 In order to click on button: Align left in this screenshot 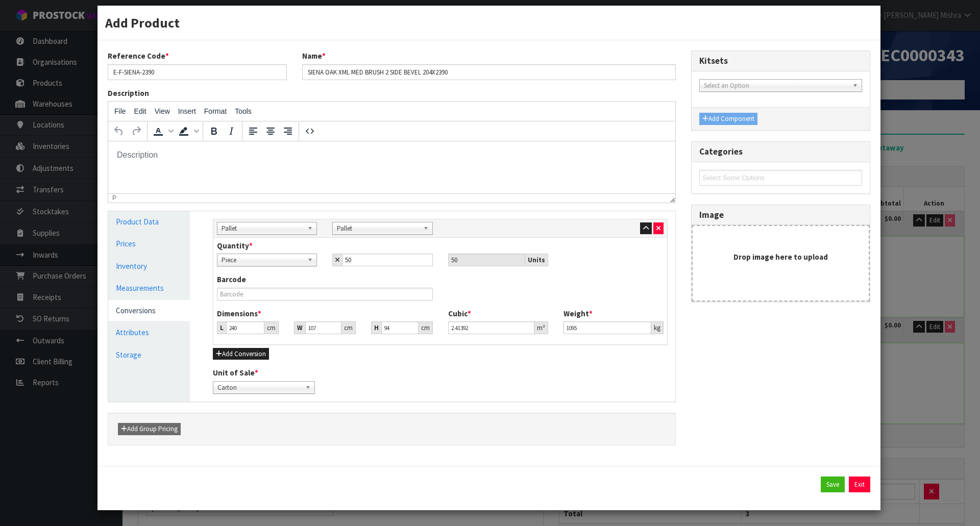, I will do `click(253, 131)`.